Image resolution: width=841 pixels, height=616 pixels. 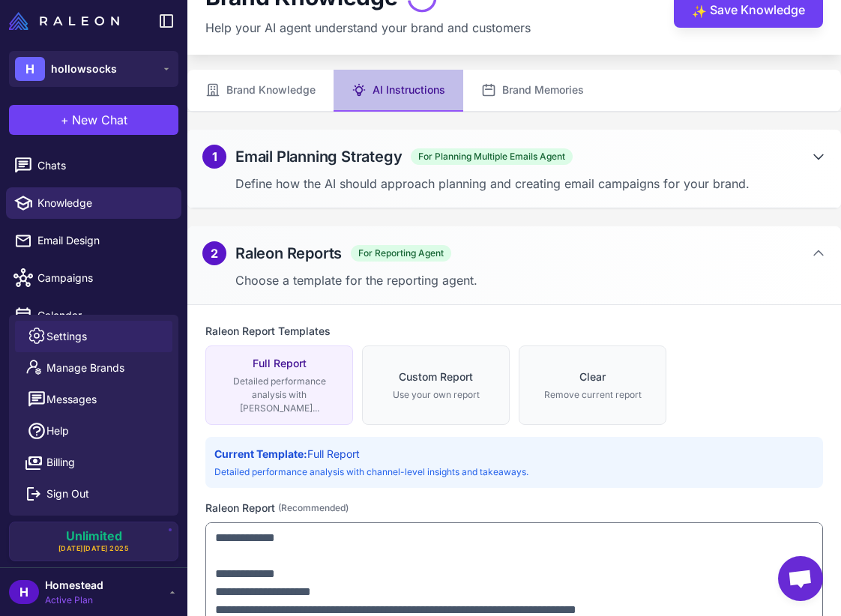 I want to click on div: Full Report, so click(x=278, y=364).